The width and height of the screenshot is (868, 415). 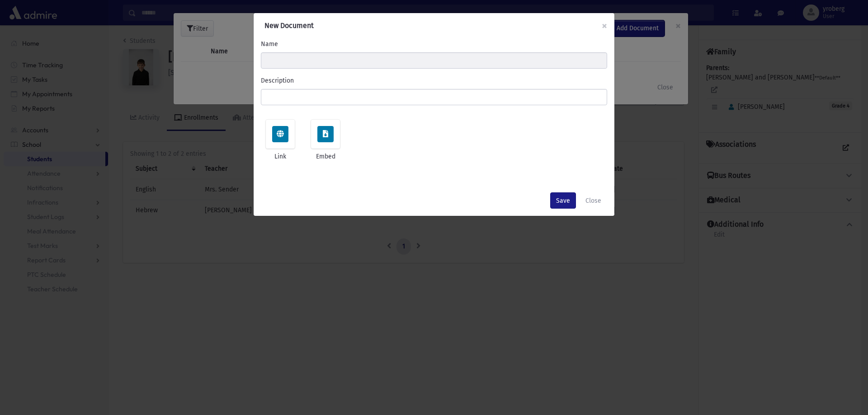 I want to click on label: Description, so click(x=277, y=80).